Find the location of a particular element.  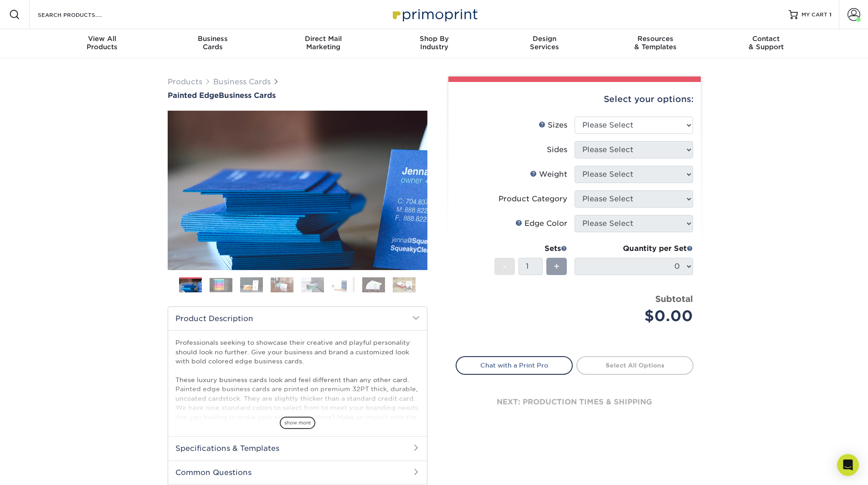

img: Business Cards 03 is located at coordinates (252, 285).